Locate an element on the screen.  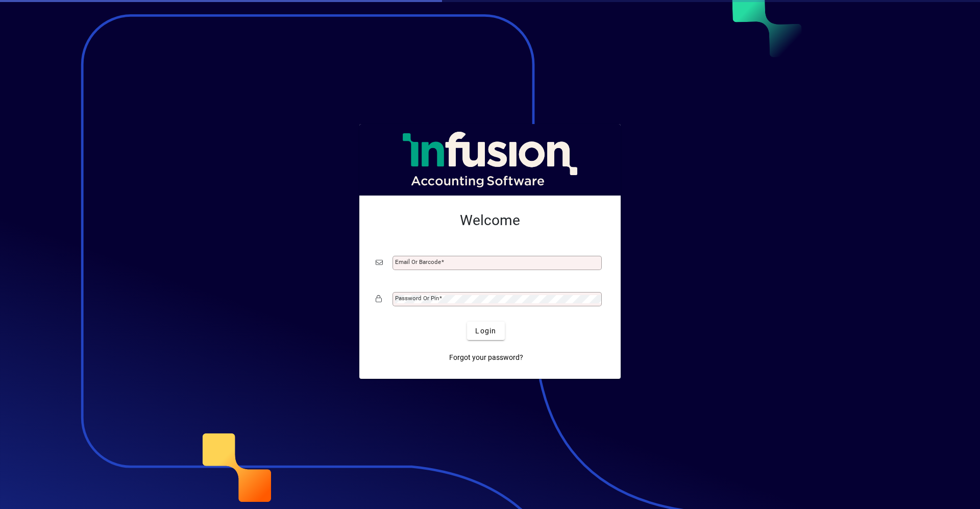
mat-label: Email or Barcode is located at coordinates (417, 262).